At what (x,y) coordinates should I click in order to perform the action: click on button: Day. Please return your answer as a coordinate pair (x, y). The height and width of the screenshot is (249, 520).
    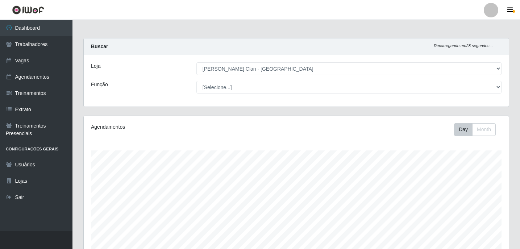
    Looking at the image, I should click on (463, 129).